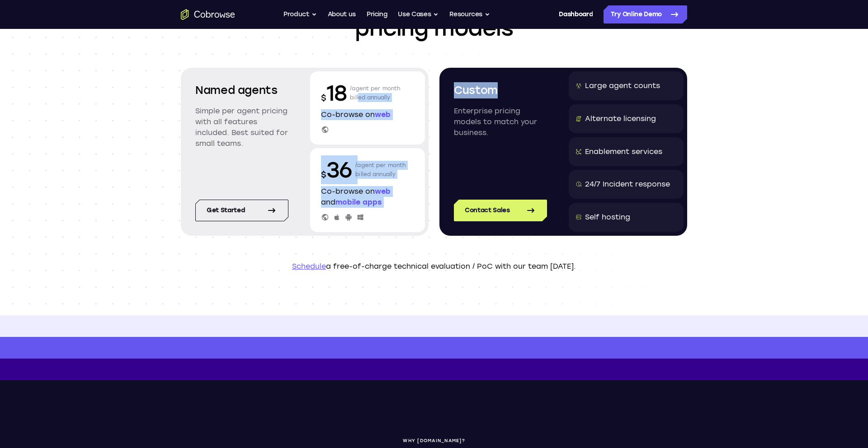  What do you see at coordinates (358, 202) in the screenshot?
I see `span: mobile apps` at bounding box center [358, 202].